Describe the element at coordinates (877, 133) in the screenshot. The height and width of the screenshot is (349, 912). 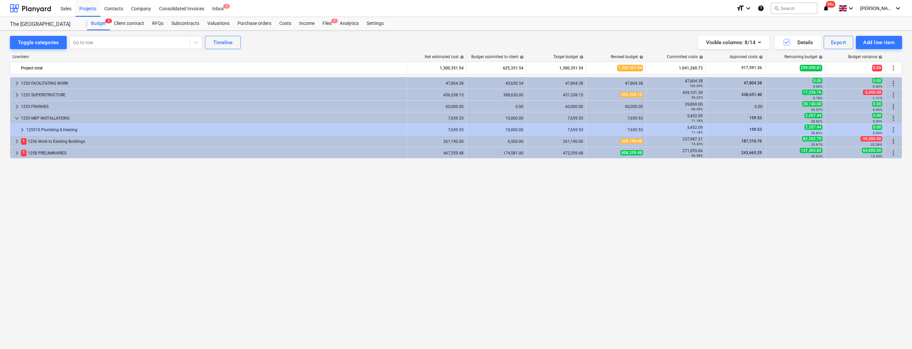
I see `small: 0.00%` at that location.